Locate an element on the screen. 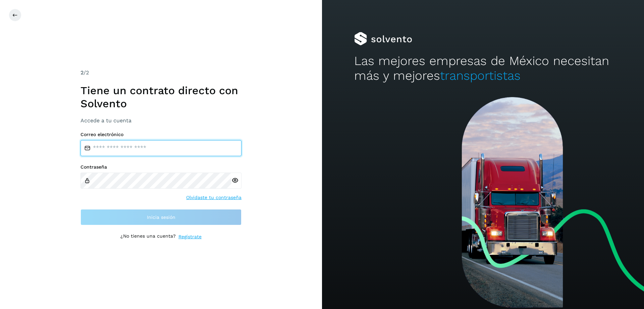 The image size is (644, 309). span: Inicia sesión is located at coordinates (161, 218).